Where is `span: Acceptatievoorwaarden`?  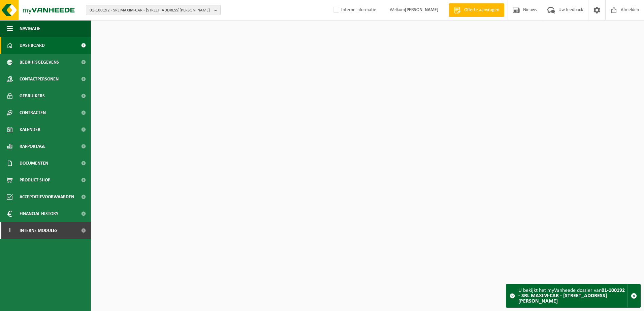 span: Acceptatievoorwaarden is located at coordinates (47, 197).